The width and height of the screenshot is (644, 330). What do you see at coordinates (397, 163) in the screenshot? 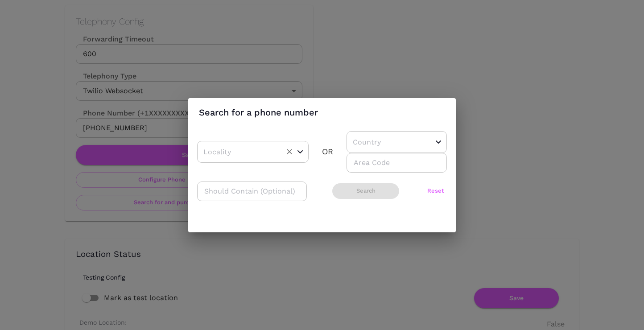
I see `input: Area Code` at bounding box center [397, 163].